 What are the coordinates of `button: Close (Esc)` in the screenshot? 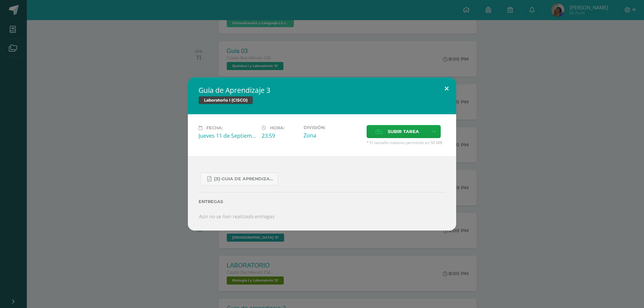 It's located at (447, 89).